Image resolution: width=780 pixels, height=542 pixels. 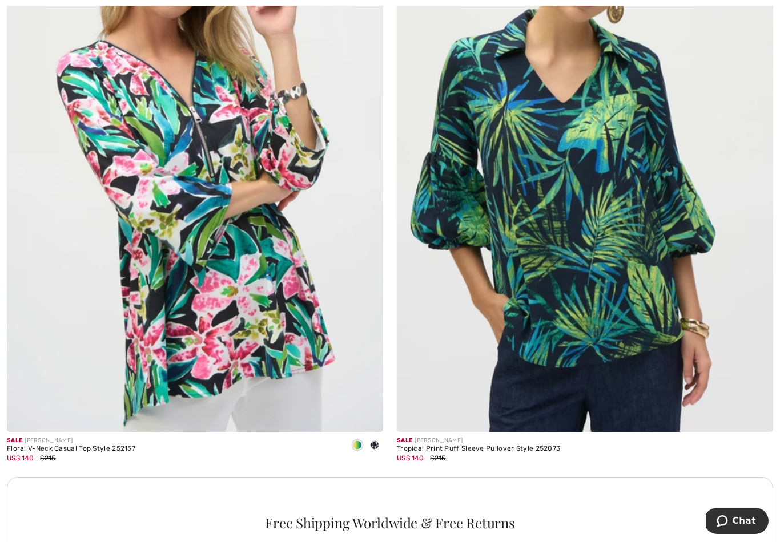 What do you see at coordinates (390, 523) in the screenshot?
I see `div: Free Shipping Worldwide & Free Returns` at bounding box center [390, 523].